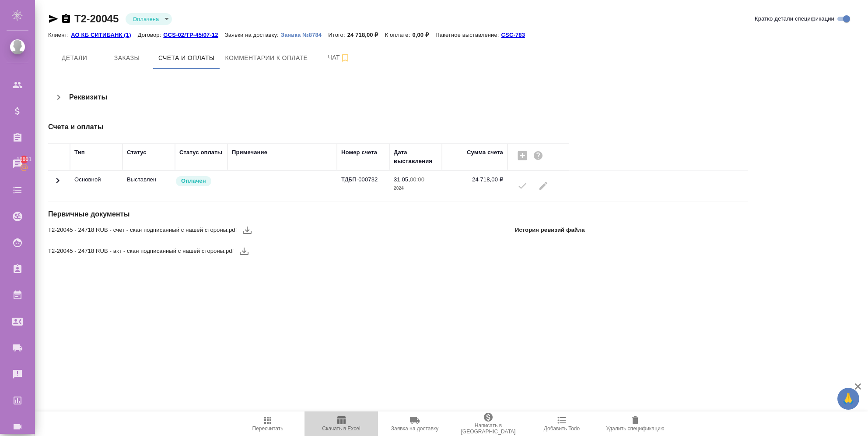 The image size is (868, 436). What do you see at coordinates (127, 58) in the screenshot?
I see `span: Заказы` at bounding box center [127, 58].